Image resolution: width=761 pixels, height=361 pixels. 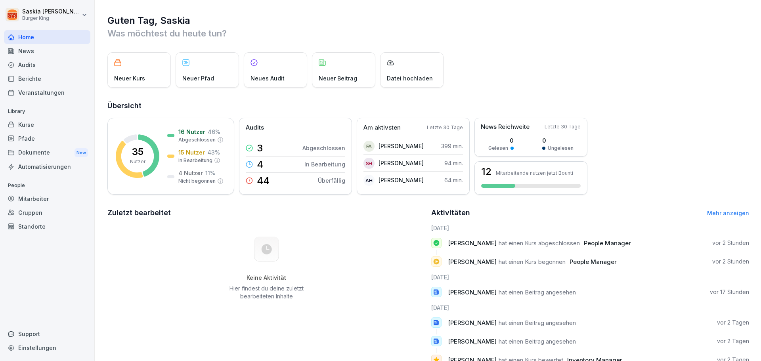 What do you see at coordinates (450, 213) in the screenshot?
I see `h2: Aktivitäten` at bounding box center [450, 213].